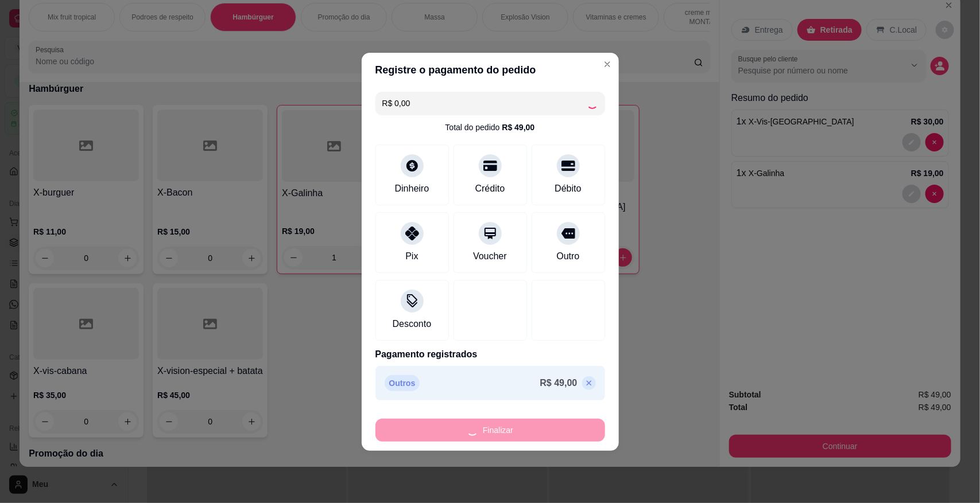 This screenshot has height=503, width=980. I want to click on p: Pagamento registrados, so click(490, 355).